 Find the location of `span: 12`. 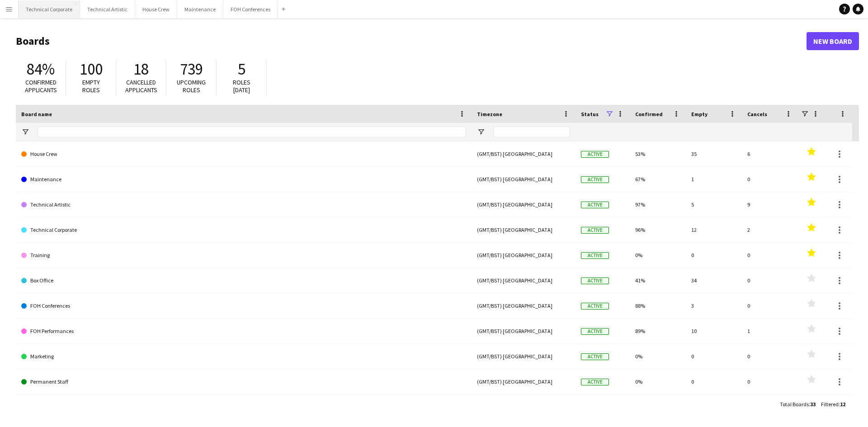

span: 12 is located at coordinates (843, 405).